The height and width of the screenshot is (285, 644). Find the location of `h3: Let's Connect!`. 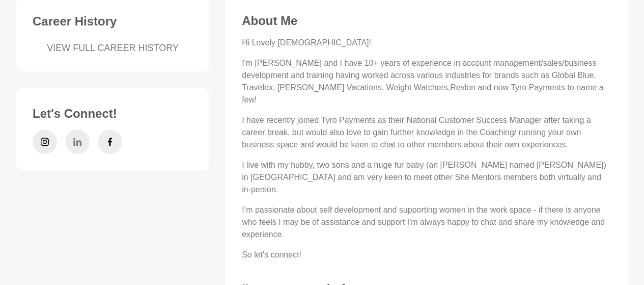

h3: Let's Connect! is located at coordinates (112, 113).